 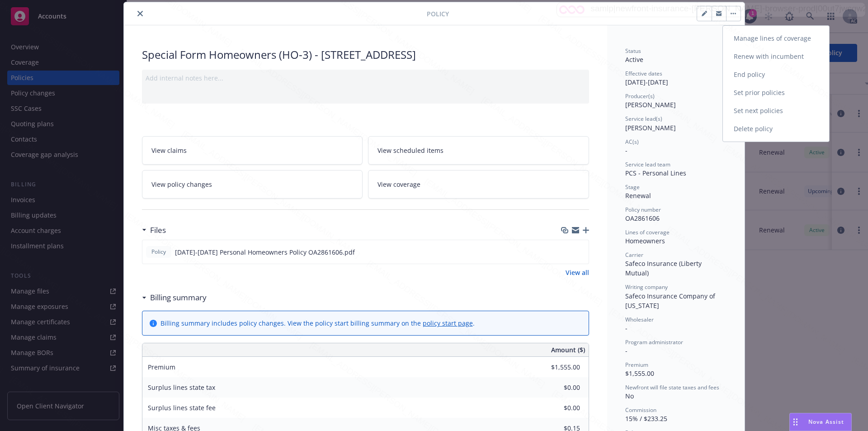 I want to click on a: View scheduled items, so click(x=478, y=150).